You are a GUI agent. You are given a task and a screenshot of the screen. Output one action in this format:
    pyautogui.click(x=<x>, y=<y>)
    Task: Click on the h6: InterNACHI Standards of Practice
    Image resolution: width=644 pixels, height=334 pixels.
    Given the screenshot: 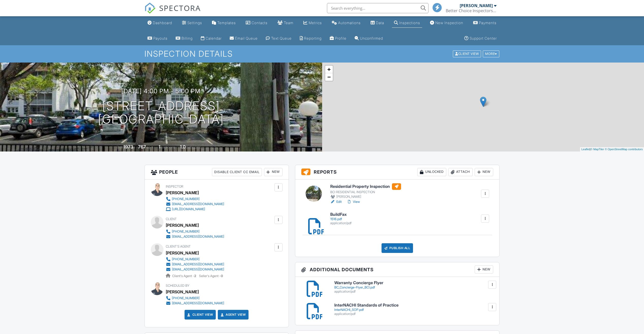 What is the action you would take?
    pyautogui.click(x=414, y=305)
    